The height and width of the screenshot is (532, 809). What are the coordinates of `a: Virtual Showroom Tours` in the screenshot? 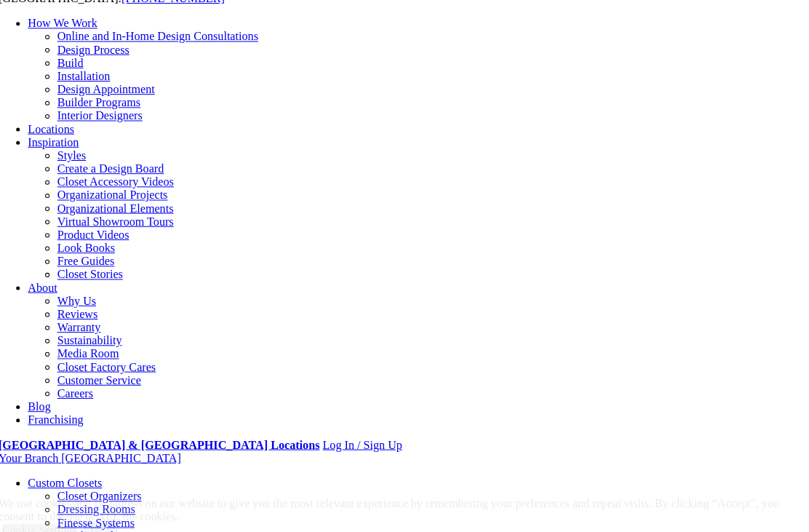 It's located at (121, 219).